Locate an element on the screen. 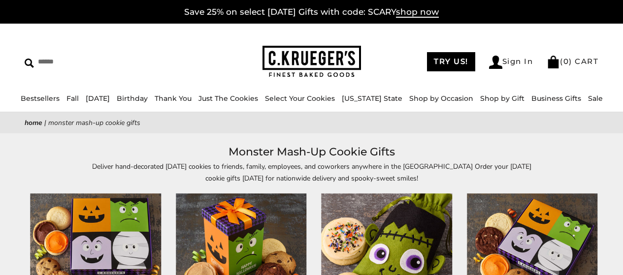 The image size is (623, 275). a: Just The Cookies is located at coordinates (228, 99).